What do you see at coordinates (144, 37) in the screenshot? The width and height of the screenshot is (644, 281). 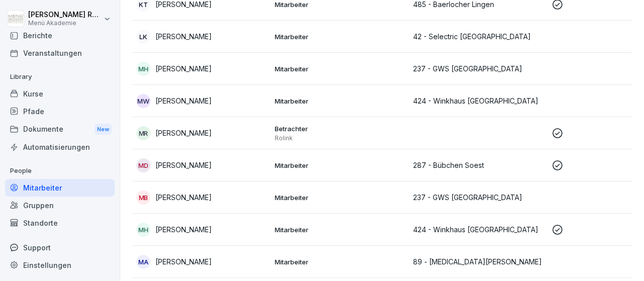 I see `div: LK` at bounding box center [144, 37].